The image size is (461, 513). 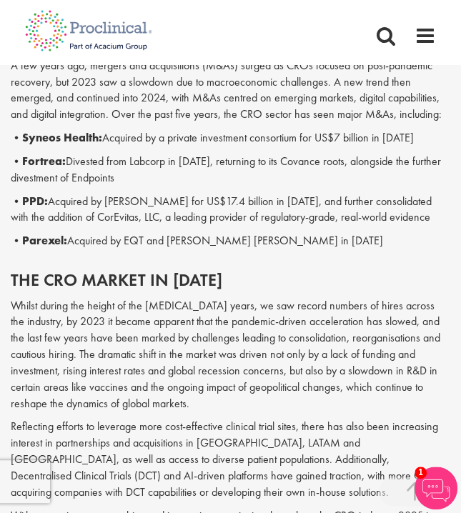 I want to click on p: A few years ago, mergers and acquisitions (M&As) surged as CROs focused on post-pandemic recovery..., so click(x=230, y=90).